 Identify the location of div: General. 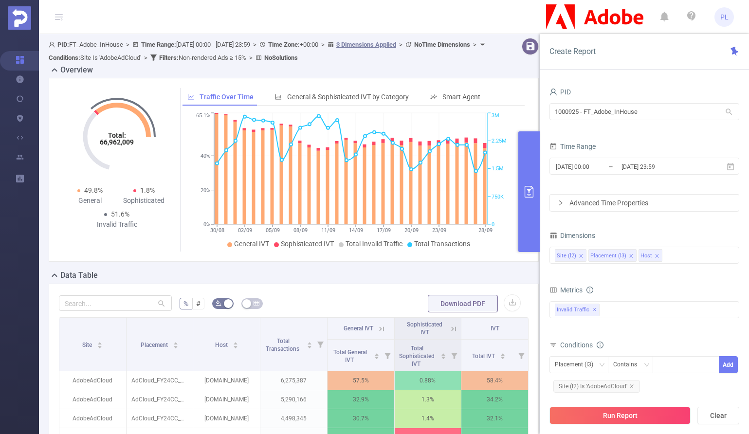
(90, 200).